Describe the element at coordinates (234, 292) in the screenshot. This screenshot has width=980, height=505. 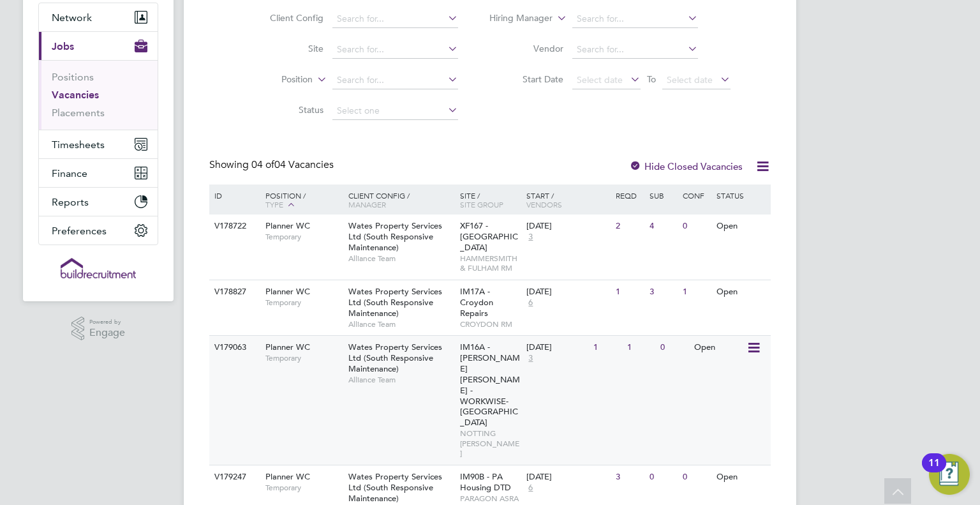
I see `div: V178827` at that location.